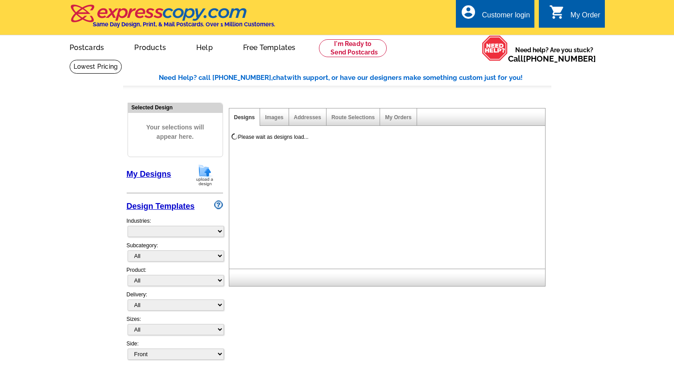 The image size is (674, 370). Describe the element at coordinates (495, 15) in the screenshot. I see `a: account_circle Customer login` at that location.